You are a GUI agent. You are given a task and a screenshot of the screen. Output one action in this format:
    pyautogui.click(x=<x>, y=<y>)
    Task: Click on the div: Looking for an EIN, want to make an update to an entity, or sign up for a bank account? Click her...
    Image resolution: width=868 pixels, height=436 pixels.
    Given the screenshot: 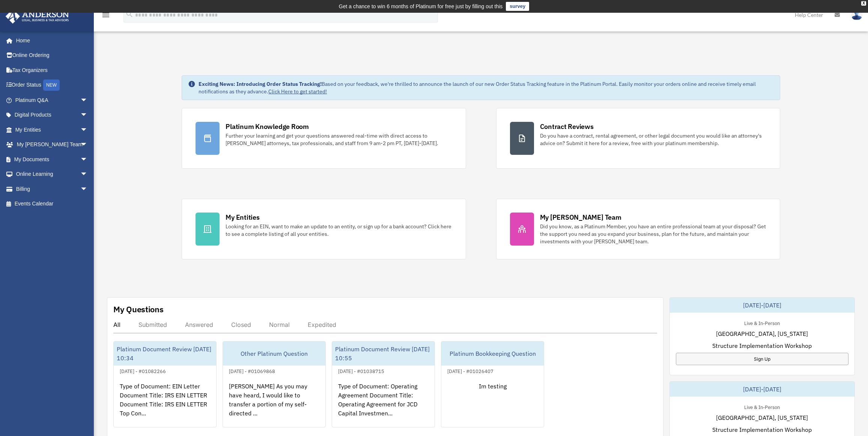 What is the action you would take?
    pyautogui.click(x=339, y=230)
    